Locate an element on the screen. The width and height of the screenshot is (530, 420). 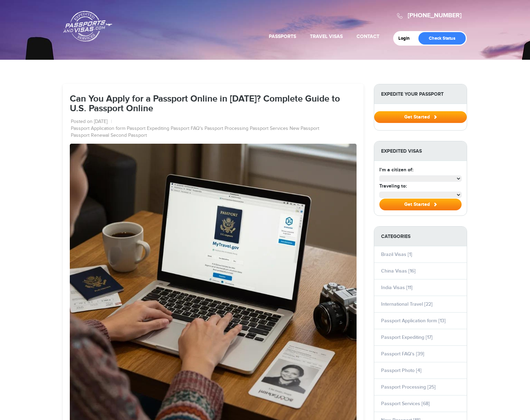
a: Passport Photo [4] is located at coordinates (401, 370).